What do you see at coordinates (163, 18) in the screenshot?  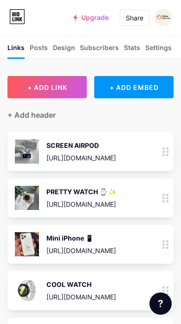 I see `img: glowlikeher` at bounding box center [163, 18].